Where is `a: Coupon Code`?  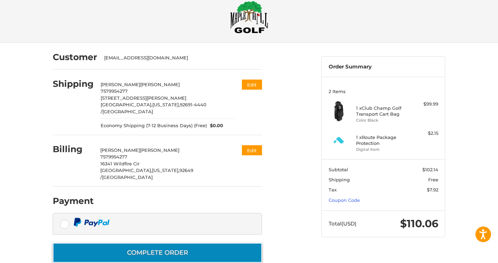 a: Coupon Code is located at coordinates (344, 200).